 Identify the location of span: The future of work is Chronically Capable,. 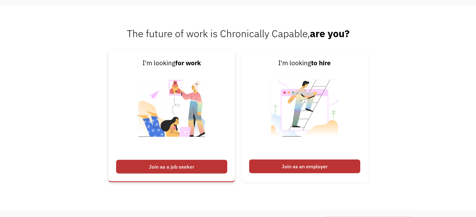
(238, 33).